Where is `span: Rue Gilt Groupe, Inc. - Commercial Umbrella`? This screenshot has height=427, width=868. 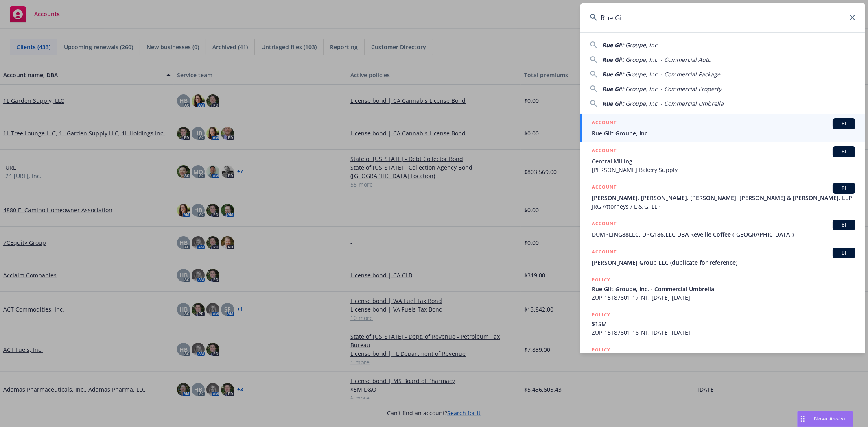
span: Rue Gilt Groupe, Inc. - Commercial Umbrella is located at coordinates (723, 289).